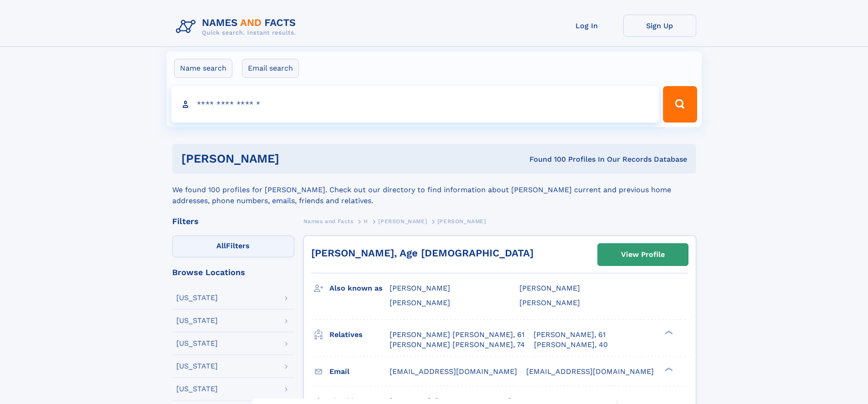 Image resolution: width=868 pixels, height=404 pixels. What do you see at coordinates (679, 104) in the screenshot?
I see `button: Search Button` at bounding box center [679, 104].